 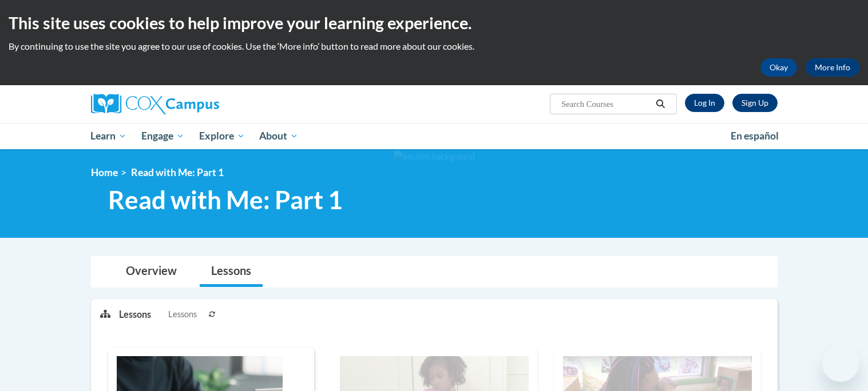 I want to click on button: Search, so click(x=660, y=104).